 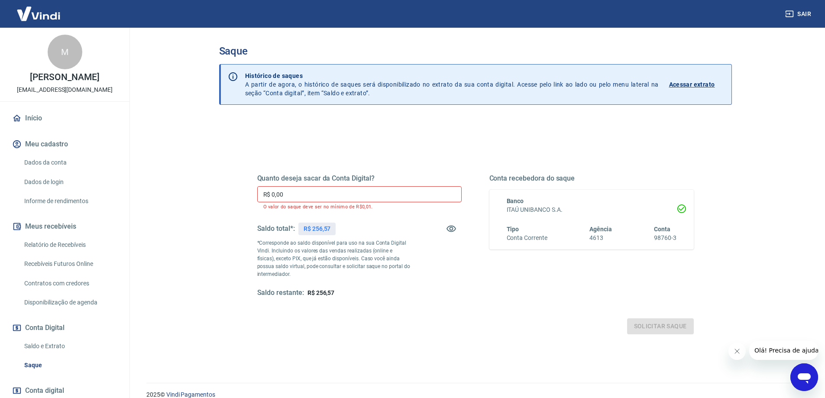 What do you see at coordinates (70, 346) in the screenshot?
I see `a: Saldo e Extrato` at bounding box center [70, 346].